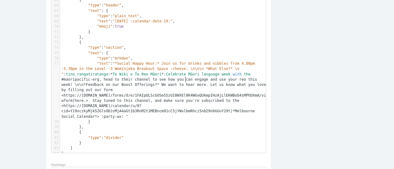  What do you see at coordinates (55, 138) in the screenshot?
I see `div: 81` at bounding box center [55, 138].